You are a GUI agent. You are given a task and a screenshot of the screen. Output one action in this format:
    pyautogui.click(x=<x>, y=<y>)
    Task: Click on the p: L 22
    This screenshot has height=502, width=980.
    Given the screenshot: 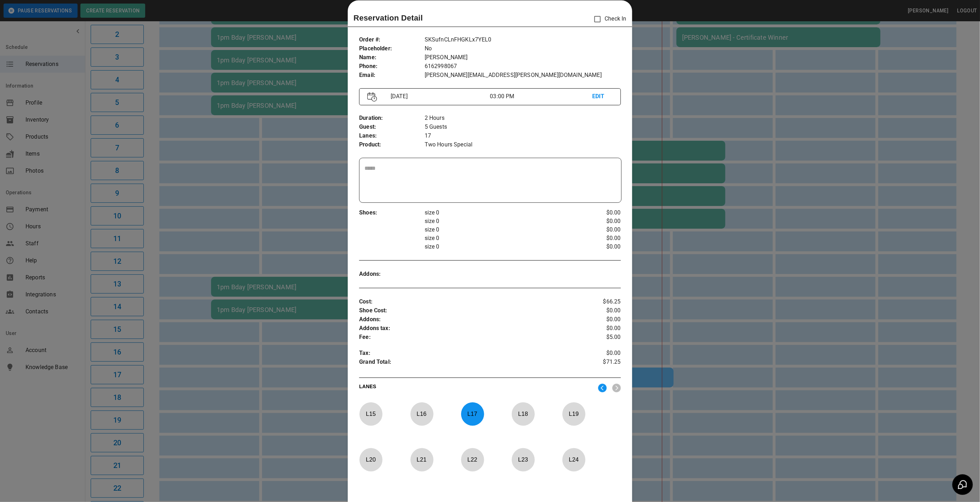 What is the action you would take?
    pyautogui.click(x=472, y=459)
    